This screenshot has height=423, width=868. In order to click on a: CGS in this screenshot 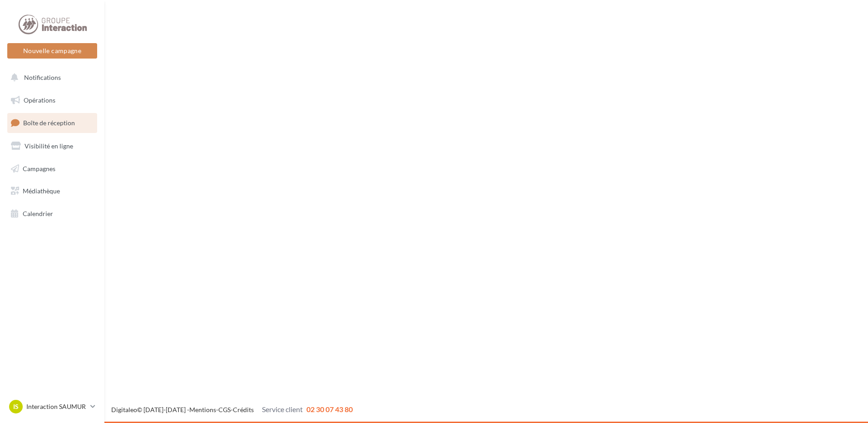, I will do `click(224, 409)`.